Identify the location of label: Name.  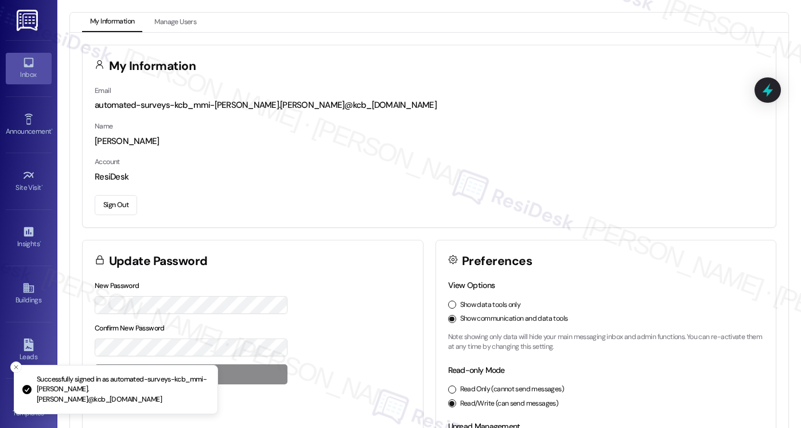
(104, 126).